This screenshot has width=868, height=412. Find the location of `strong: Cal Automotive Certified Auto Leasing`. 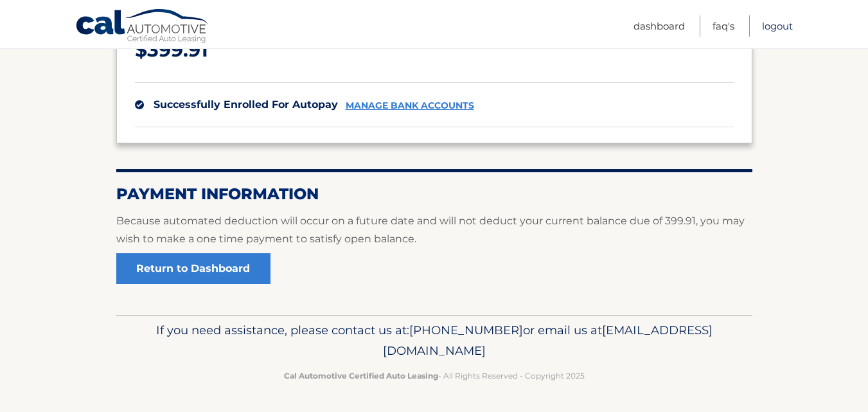

strong: Cal Automotive Certified Auto Leasing is located at coordinates (361, 375).